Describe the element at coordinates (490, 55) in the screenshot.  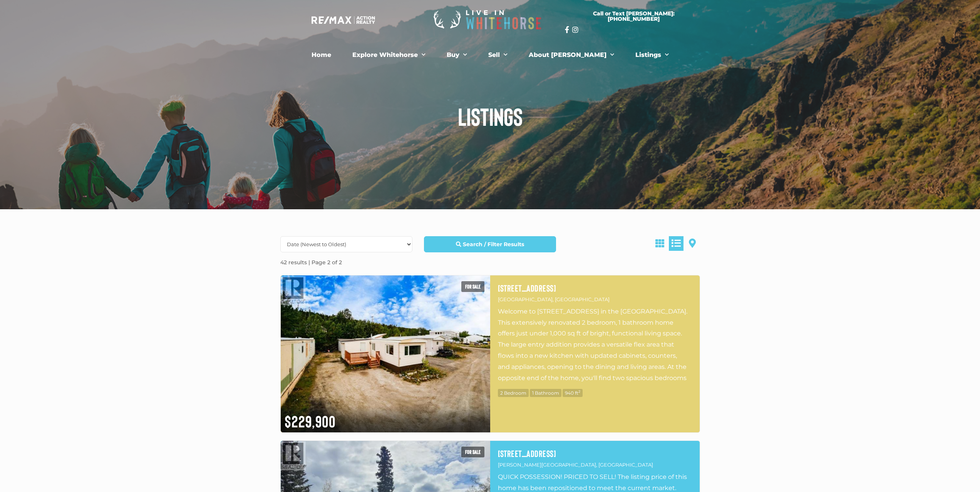
I see `nav: Menu` at that location.